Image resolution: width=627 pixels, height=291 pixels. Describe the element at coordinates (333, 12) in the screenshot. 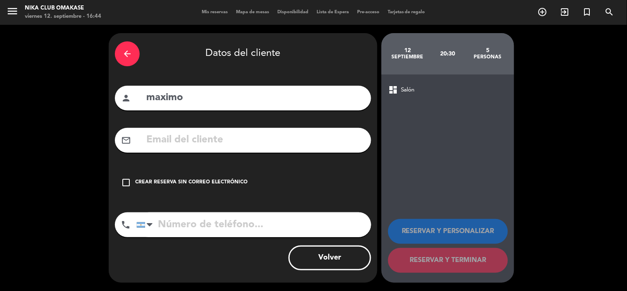

I see `span: Lista de Espera` at that location.